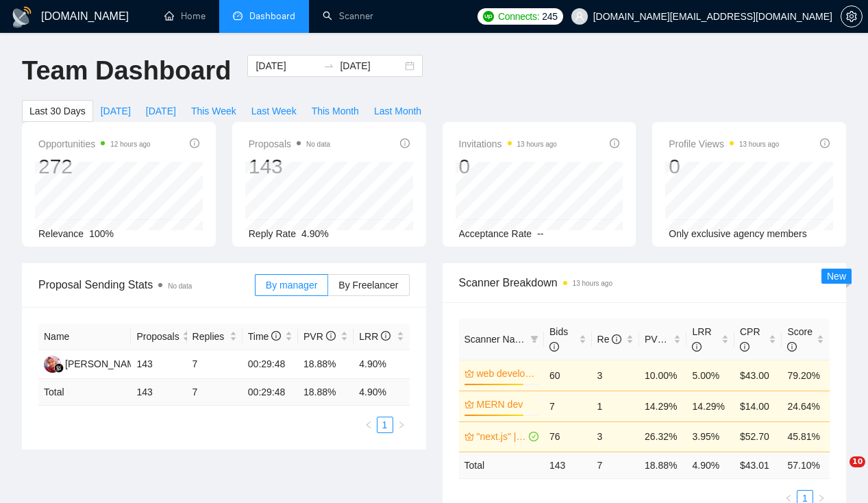 The height and width of the screenshot is (503, 868). I want to click on td: $52.70, so click(758, 436).